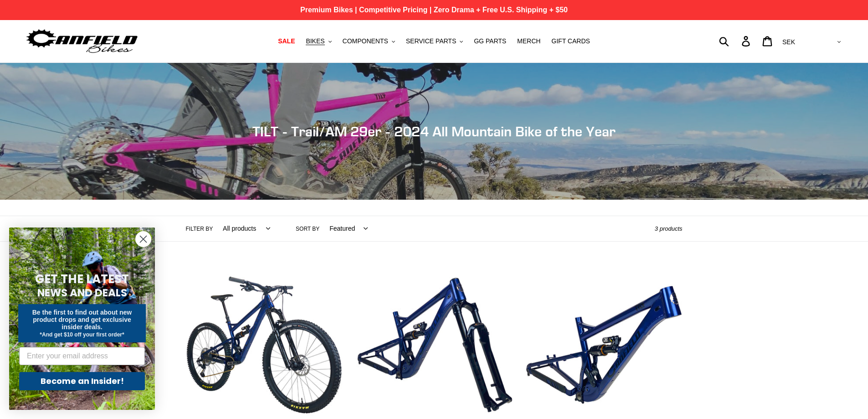 Image resolution: width=868 pixels, height=419 pixels. Describe the element at coordinates (490, 41) in the screenshot. I see `a: GG PARTS` at that location.